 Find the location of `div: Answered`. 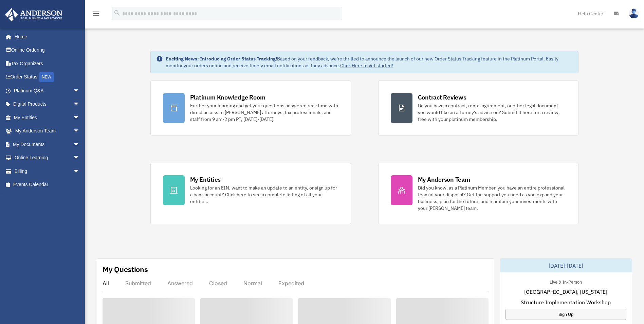

div: Answered is located at coordinates (180, 283).